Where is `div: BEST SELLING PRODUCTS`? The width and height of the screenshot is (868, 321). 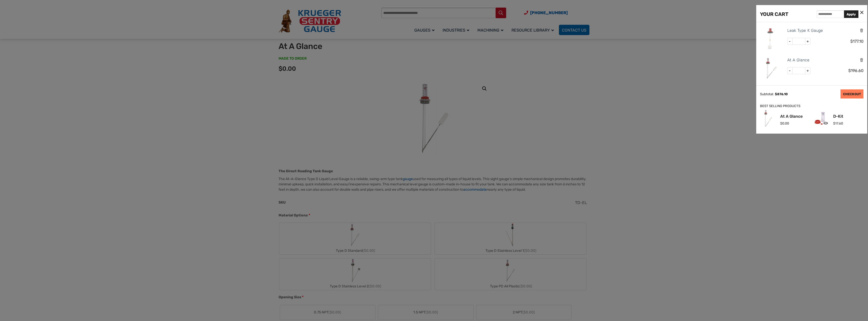 div: BEST SELLING PRODUCTS is located at coordinates (812, 106).